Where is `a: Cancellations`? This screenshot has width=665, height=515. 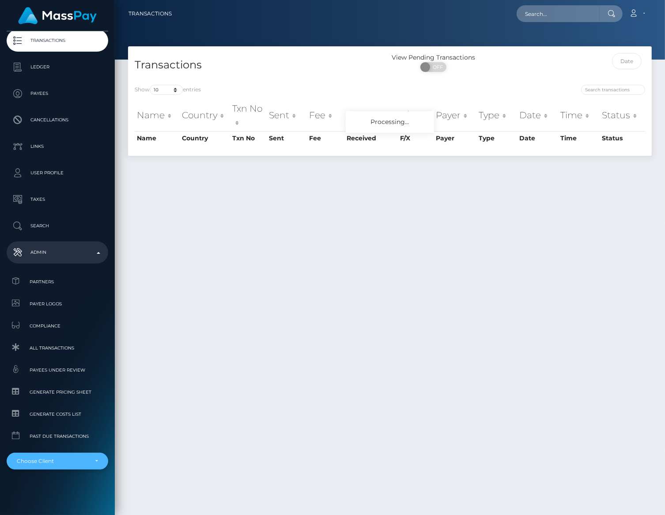 a: Cancellations is located at coordinates (57, 120).